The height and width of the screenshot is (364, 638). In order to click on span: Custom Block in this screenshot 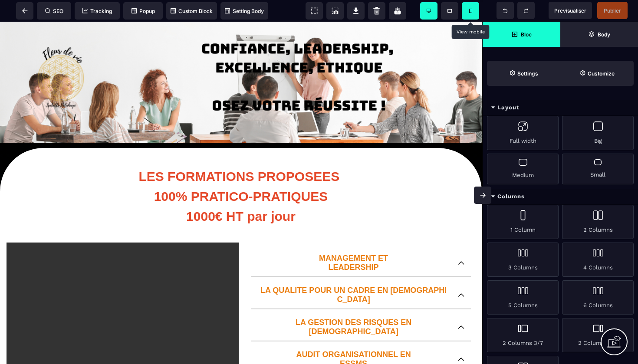, I will do `click(191, 11)`.